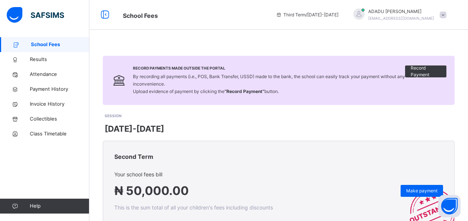 The image size is (468, 221). Describe the element at coordinates (60, 89) in the screenshot. I see `span: Payment History` at that location.